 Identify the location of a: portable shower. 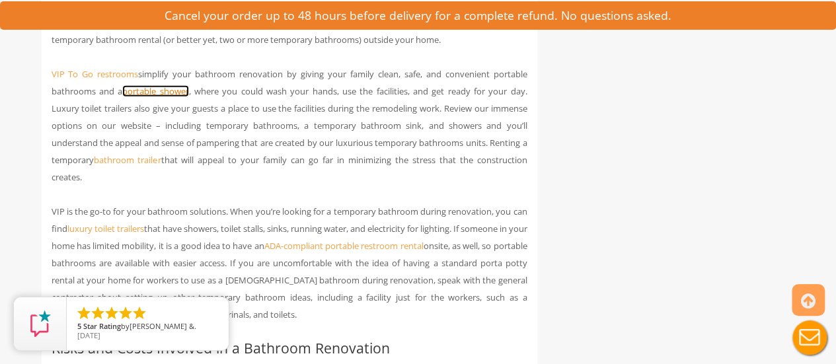
(155, 91).